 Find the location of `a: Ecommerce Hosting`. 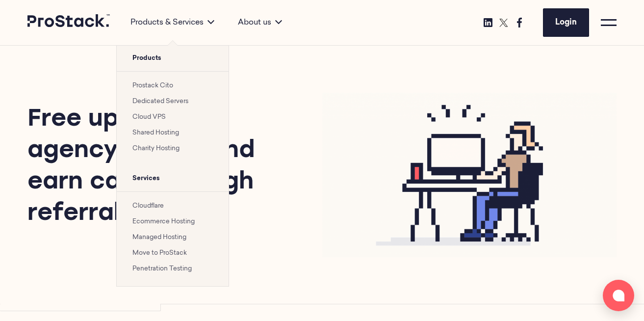

a: Ecommerce Hosting is located at coordinates (163, 221).